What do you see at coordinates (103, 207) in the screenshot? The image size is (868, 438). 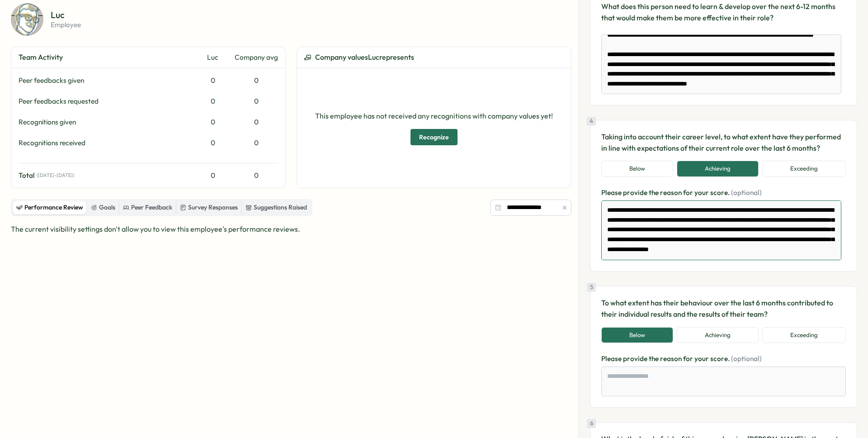 I see `div: Goals` at bounding box center [103, 207].